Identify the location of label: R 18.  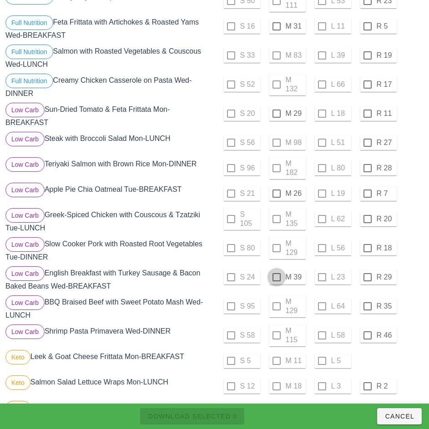
(386, 248).